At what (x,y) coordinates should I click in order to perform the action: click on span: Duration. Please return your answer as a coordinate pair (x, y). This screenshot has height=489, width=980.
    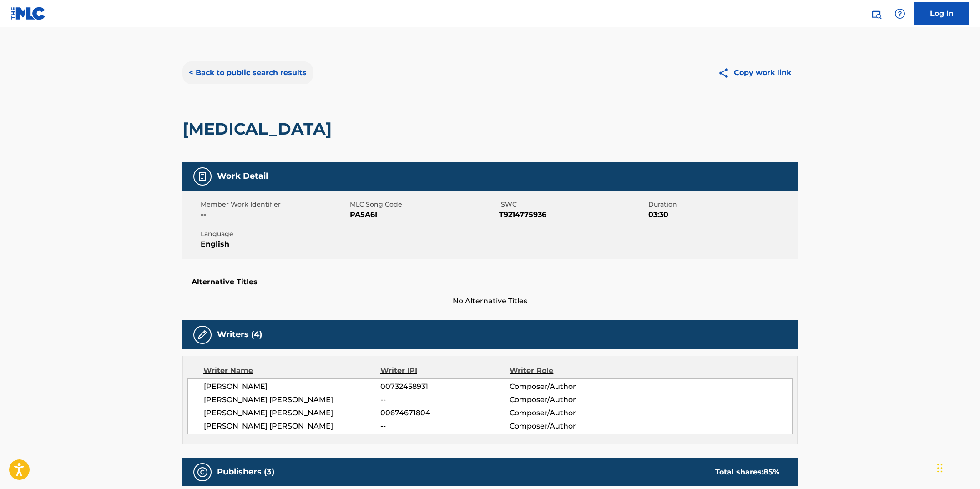
    Looking at the image, I should click on (722, 204).